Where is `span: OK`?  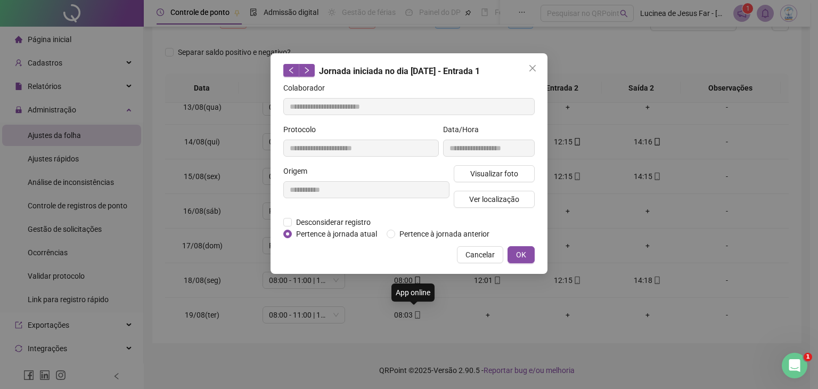
span: OK is located at coordinates (521, 255).